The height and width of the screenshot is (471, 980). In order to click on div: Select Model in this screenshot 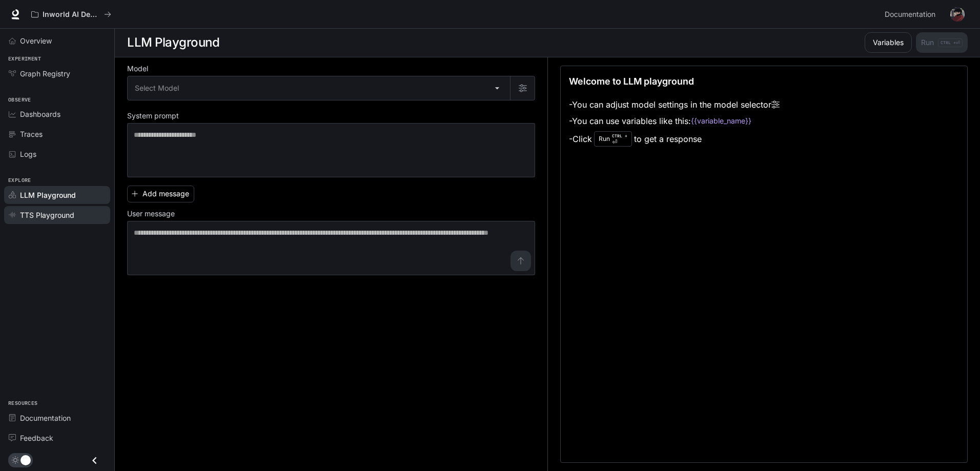, I will do `click(318, 88)`.